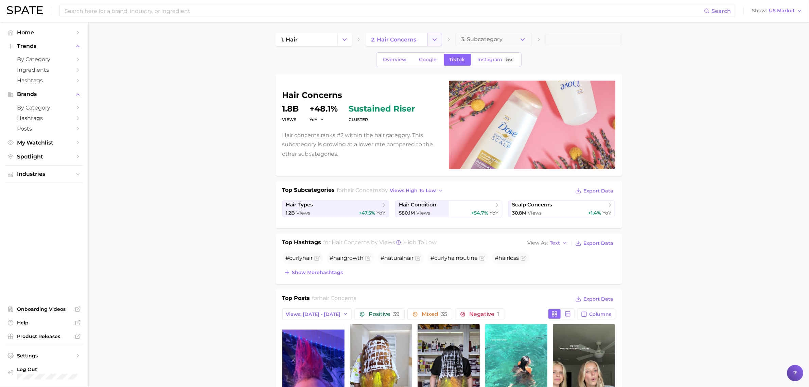  I want to click on span: +54.7%, so click(480, 213).